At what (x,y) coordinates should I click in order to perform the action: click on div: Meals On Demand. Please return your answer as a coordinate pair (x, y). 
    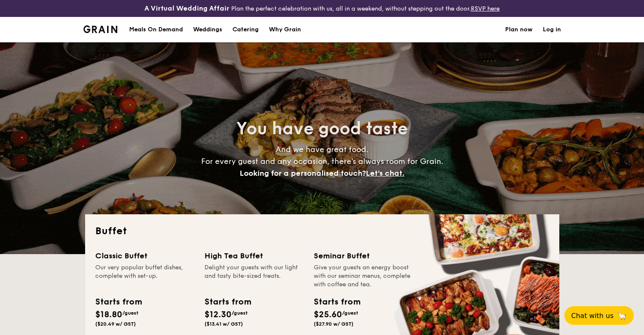
    Looking at the image, I should click on (156, 30).